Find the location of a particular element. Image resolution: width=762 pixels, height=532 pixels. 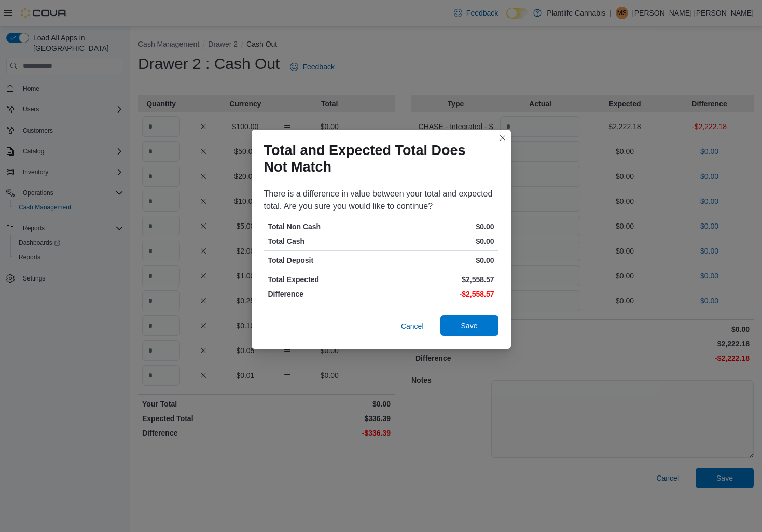

p: Total Cash is located at coordinates (324, 241).